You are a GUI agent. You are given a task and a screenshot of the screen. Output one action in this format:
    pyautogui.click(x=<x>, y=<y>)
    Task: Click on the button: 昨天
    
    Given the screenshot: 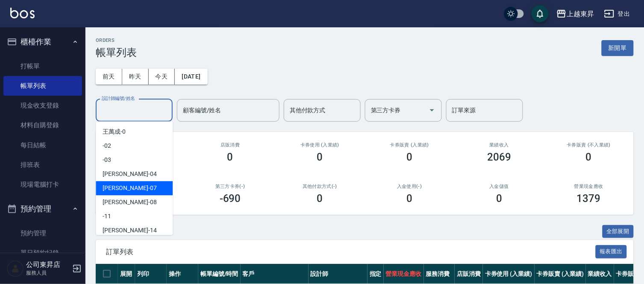 What is the action you would take?
    pyautogui.click(x=136, y=76)
    